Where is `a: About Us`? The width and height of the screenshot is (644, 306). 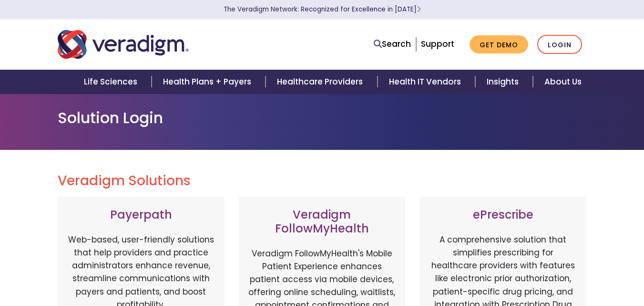 a: About Us is located at coordinates (563, 82).